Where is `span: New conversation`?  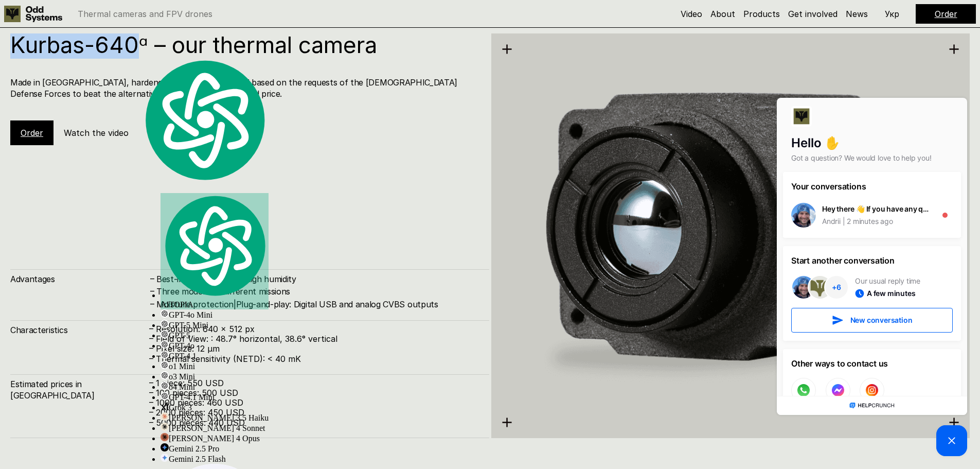
span: New conversation is located at coordinates (107, 225).